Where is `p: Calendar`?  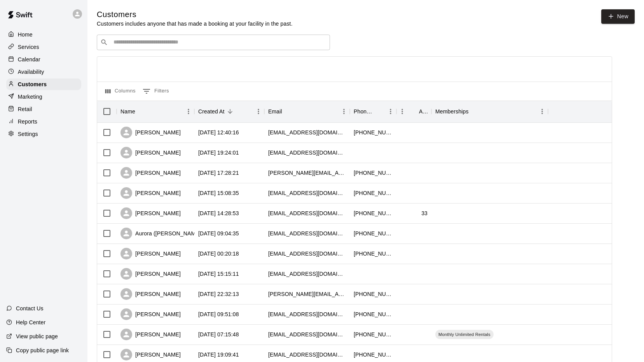
p: Calendar is located at coordinates (29, 59).